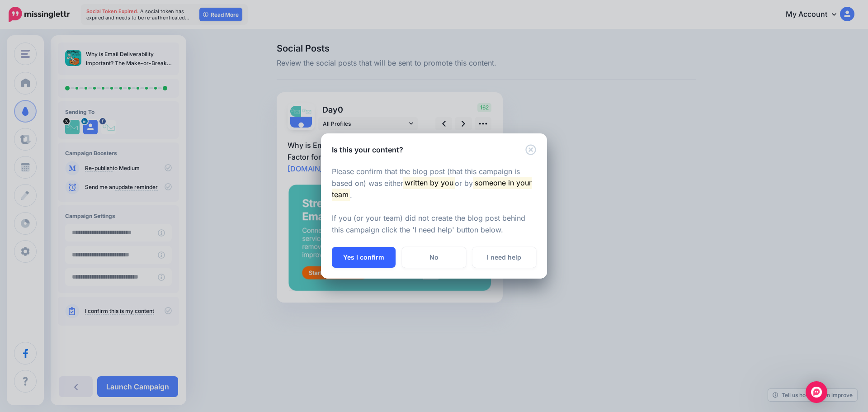 Image resolution: width=868 pixels, height=412 pixels. What do you see at coordinates (434, 201) in the screenshot?
I see `p: Please confirm that the blog post (that this campaign is based on) was either or by . If you (or ...` at bounding box center [434, 201].